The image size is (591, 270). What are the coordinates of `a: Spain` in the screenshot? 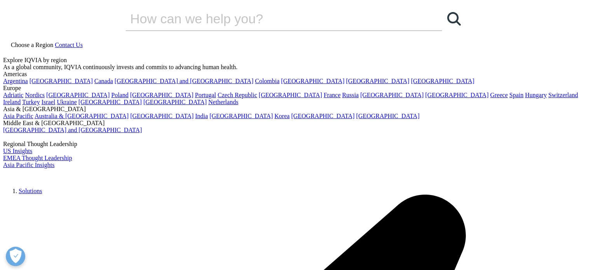 It's located at (516, 95).